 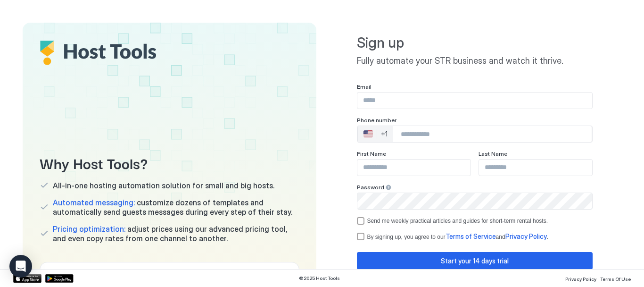 What do you see at coordinates (615, 279) in the screenshot?
I see `span: Terms Of Use` at bounding box center [615, 279].